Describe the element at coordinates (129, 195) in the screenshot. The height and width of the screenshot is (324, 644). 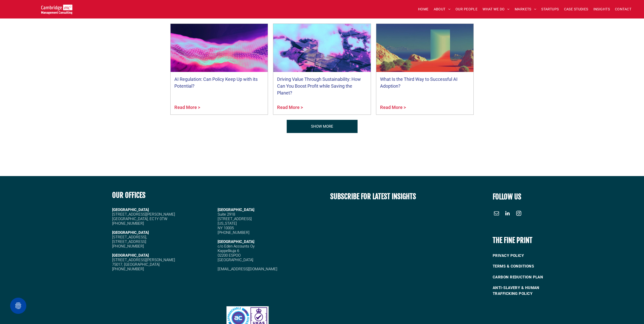
I see `b: OUR OFFICES` at that location.